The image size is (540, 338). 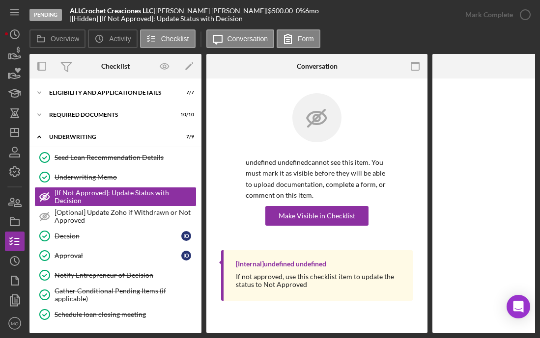 What do you see at coordinates (156, 19) in the screenshot?
I see `div: | [Hidden] [If Not Approved]: Update Status with Decision` at bounding box center [156, 19].